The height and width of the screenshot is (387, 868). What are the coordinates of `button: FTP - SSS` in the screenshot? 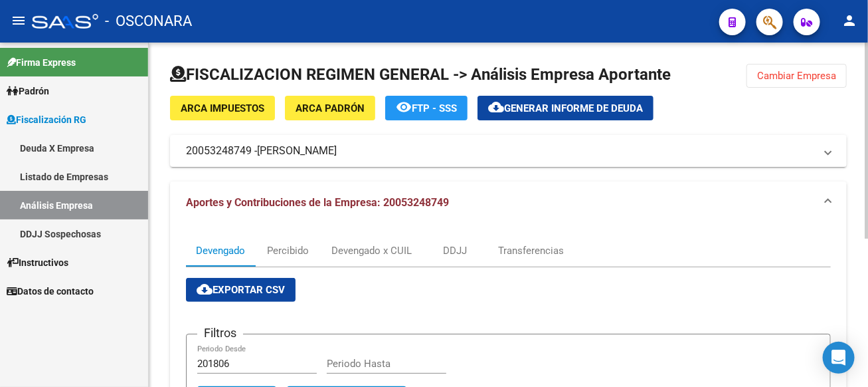 It's located at (427, 108).